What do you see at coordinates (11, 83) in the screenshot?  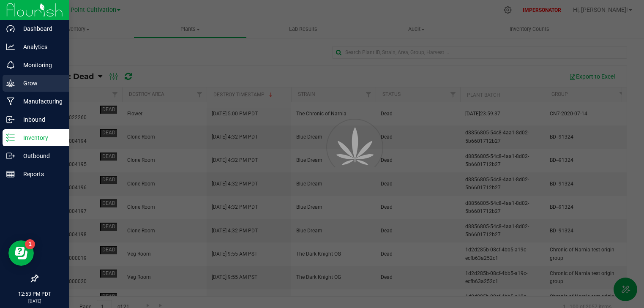 I see `inline-svg: Grow` at bounding box center [11, 83].